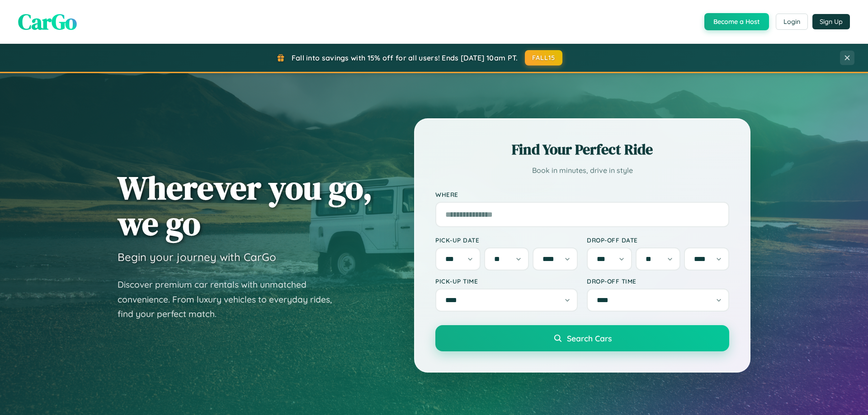 This screenshot has height=415, width=868. What do you see at coordinates (245, 205) in the screenshot?
I see `h1: Wherever you go, we go` at bounding box center [245, 205].